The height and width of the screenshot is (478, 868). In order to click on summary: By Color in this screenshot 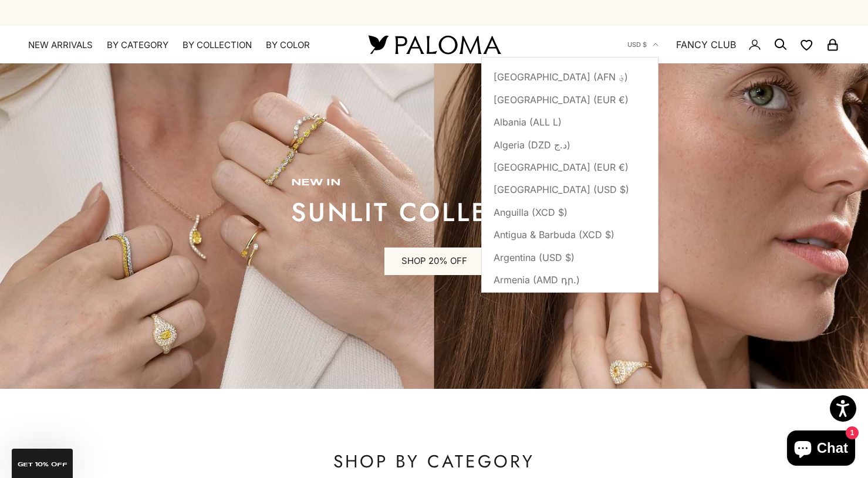, I will do `click(288, 45)`.